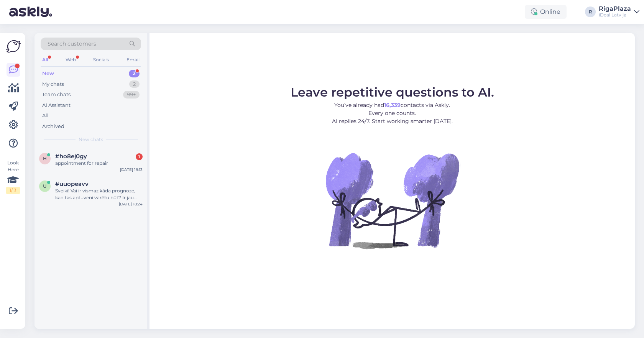 The width and height of the screenshot is (644, 338). What do you see at coordinates (48, 74) in the screenshot?
I see `div: New` at bounding box center [48, 74].